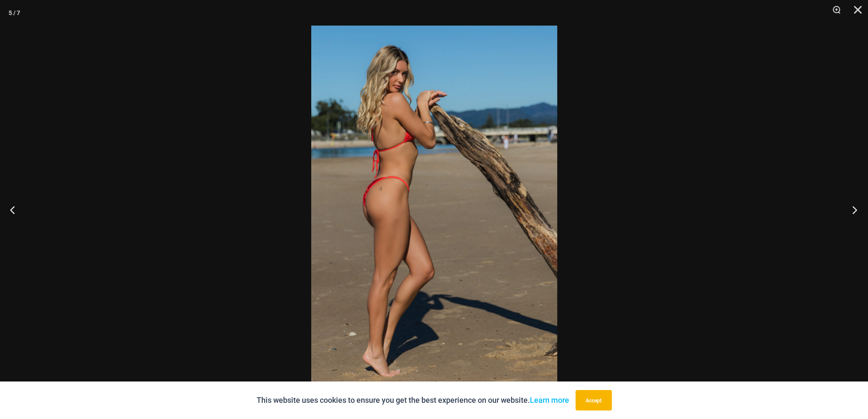  Describe the element at coordinates (412, 401) in the screenshot. I see `p: This website uses cookies to ensure you get the best experience on our website.` at that location.